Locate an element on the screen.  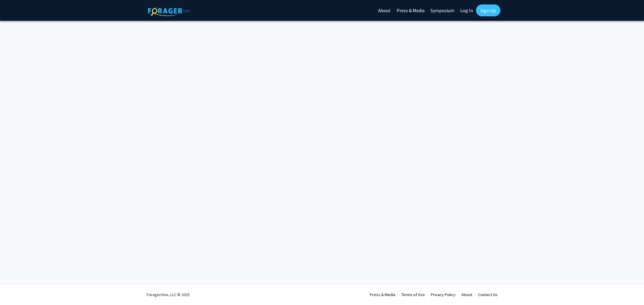
a: Privacy Policy is located at coordinates (443, 294).